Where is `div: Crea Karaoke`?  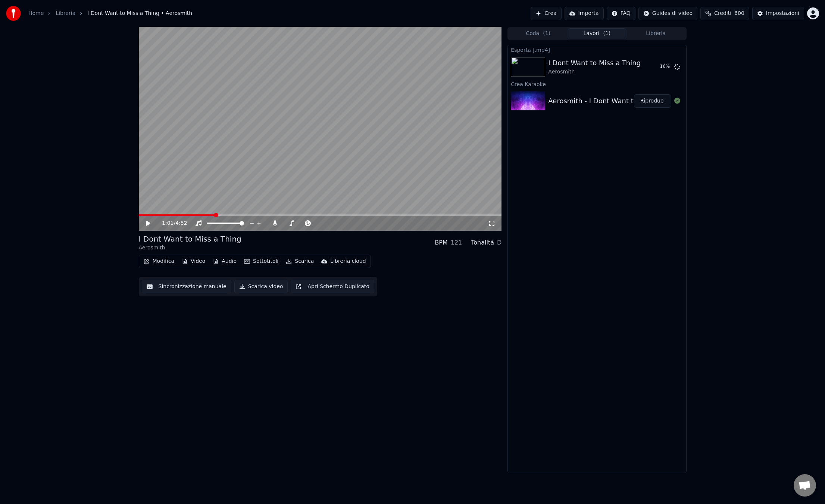 div: Crea Karaoke is located at coordinates (596, 84).